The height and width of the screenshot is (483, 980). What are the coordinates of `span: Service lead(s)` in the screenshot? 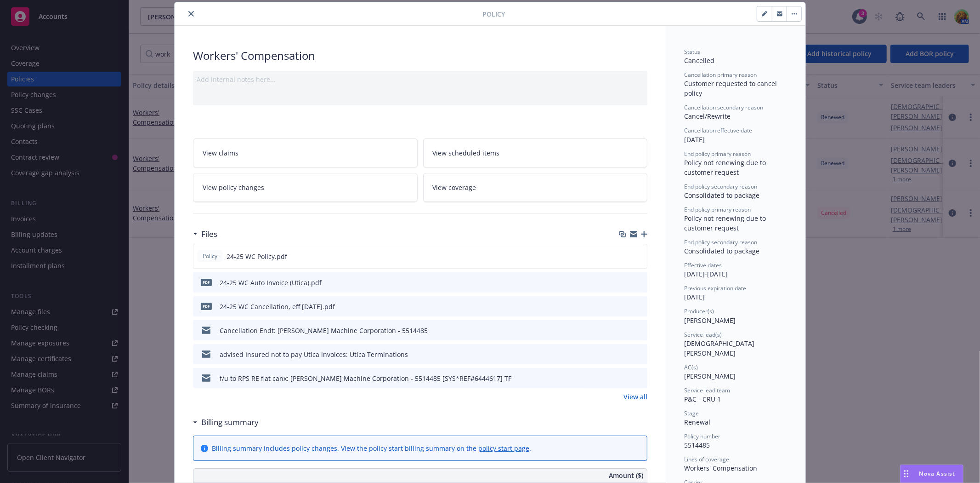 It's located at (703, 334).